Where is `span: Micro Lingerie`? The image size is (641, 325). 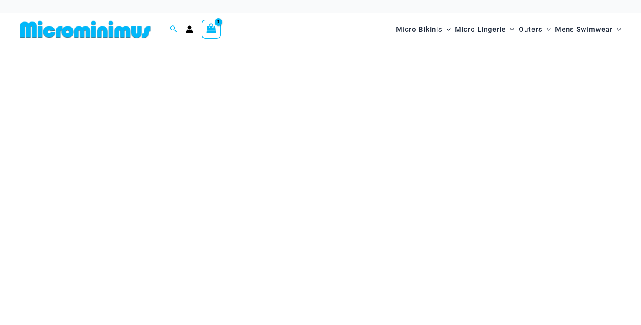 span: Micro Lingerie is located at coordinates (480, 29).